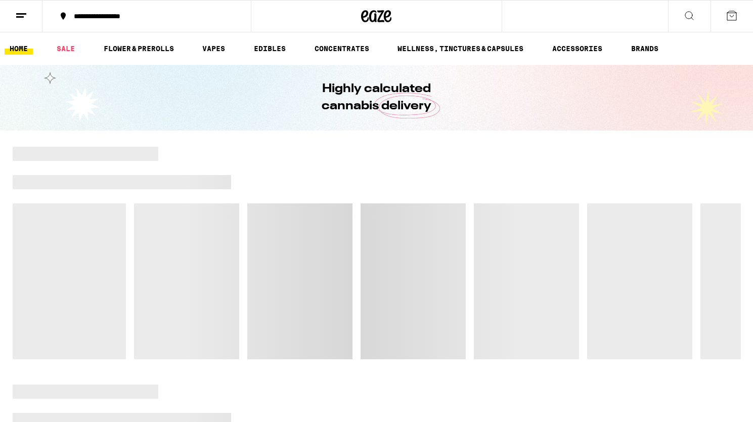 The width and height of the screenshot is (753, 422). I want to click on a: SALE, so click(66, 49).